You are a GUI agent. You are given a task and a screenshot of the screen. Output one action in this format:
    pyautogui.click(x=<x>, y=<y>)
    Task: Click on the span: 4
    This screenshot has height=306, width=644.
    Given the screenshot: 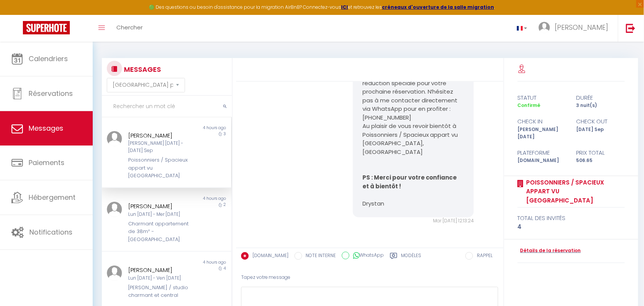 What is the action you would take?
    pyautogui.click(x=225, y=268)
    